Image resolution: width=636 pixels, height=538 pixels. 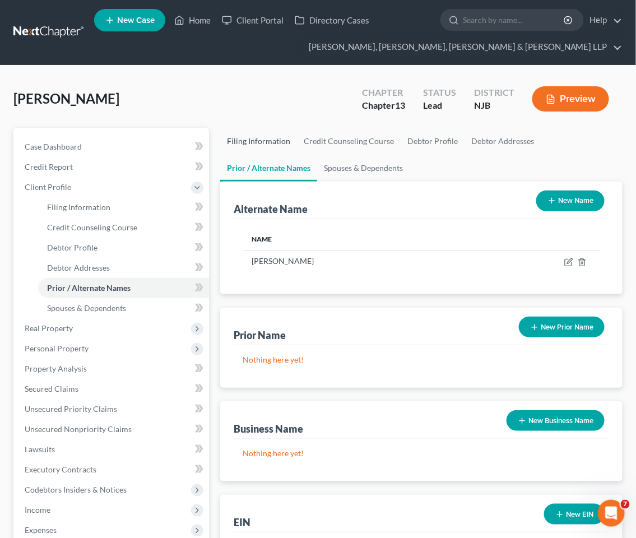 I want to click on a: Case Dashboard, so click(x=112, y=147).